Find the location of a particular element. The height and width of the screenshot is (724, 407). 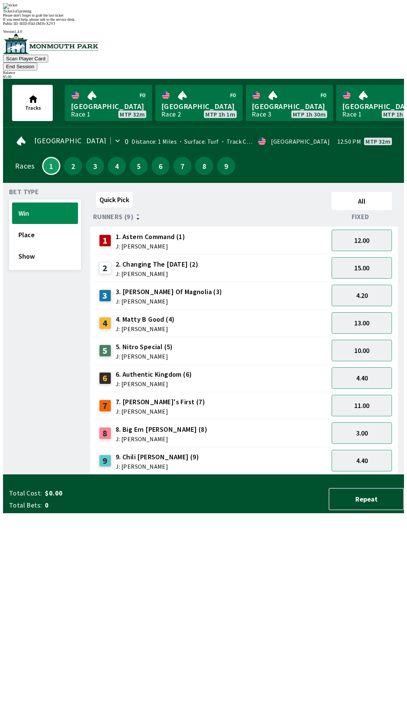

span: $0.00 is located at coordinates (104, 493).